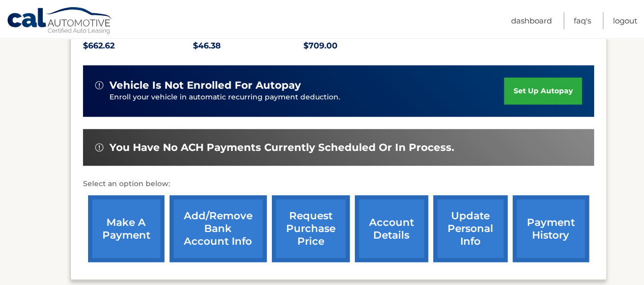 This screenshot has height=285, width=644. What do you see at coordinates (60, 22) in the screenshot?
I see `a: Cal Automotive` at bounding box center [60, 22].